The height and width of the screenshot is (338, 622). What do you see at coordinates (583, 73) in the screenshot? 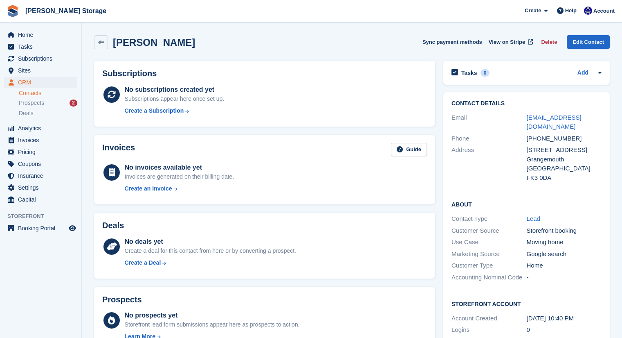
I see `a: Add` at bounding box center [583, 73].